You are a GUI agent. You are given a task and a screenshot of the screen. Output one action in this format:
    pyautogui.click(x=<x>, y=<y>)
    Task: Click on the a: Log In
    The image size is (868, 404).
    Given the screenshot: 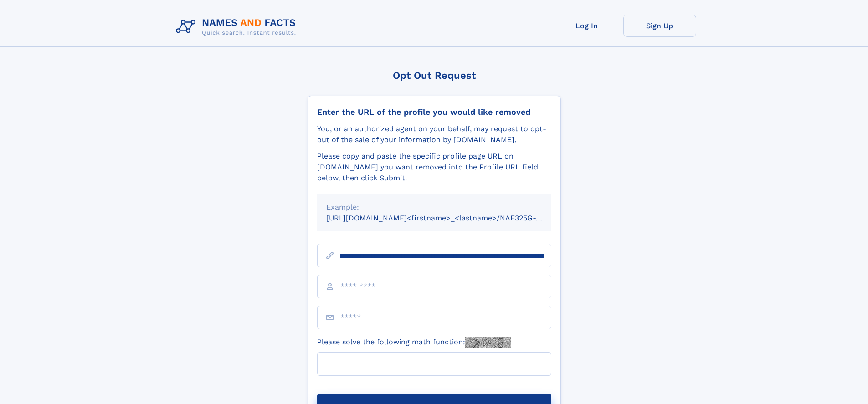 What is the action you would take?
    pyautogui.click(x=587, y=25)
    